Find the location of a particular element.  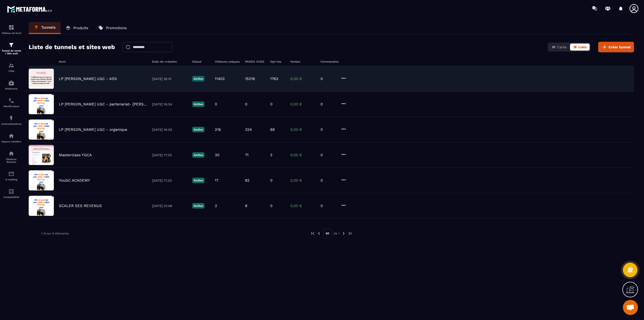

p: Espace membre is located at coordinates (11, 142).